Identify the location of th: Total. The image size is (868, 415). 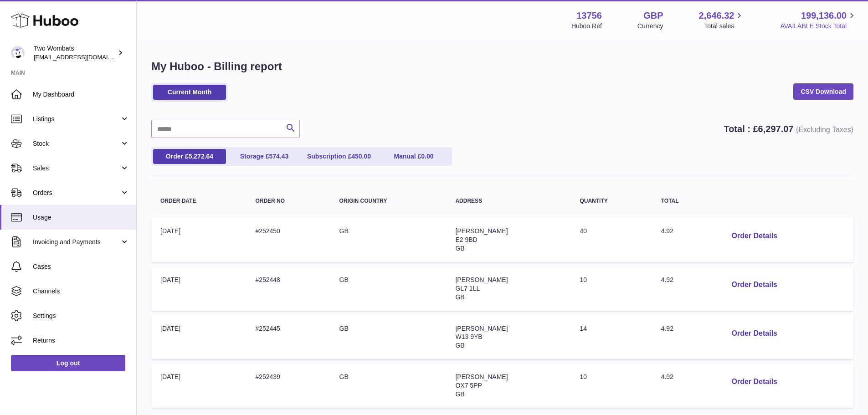
(683, 201).